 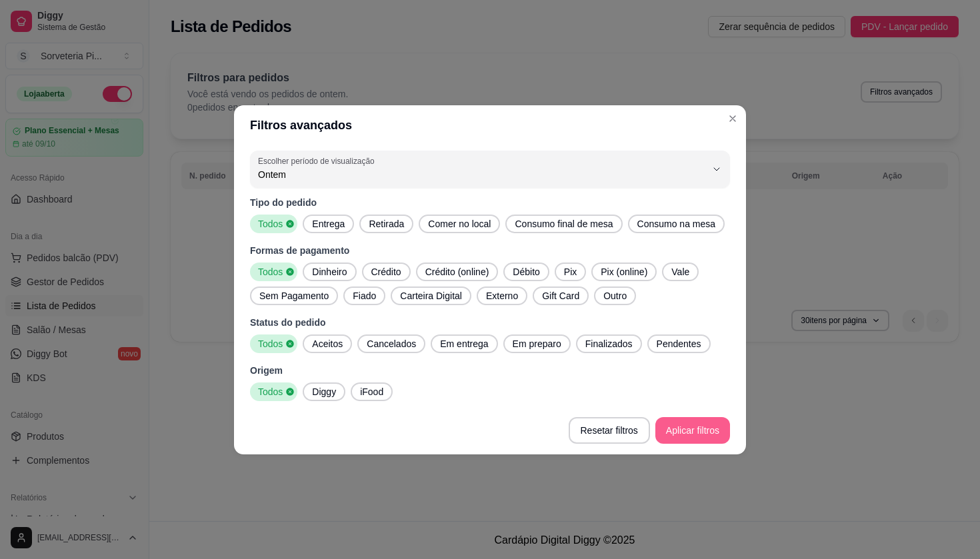 I want to click on span: Em entrega, so click(x=464, y=344).